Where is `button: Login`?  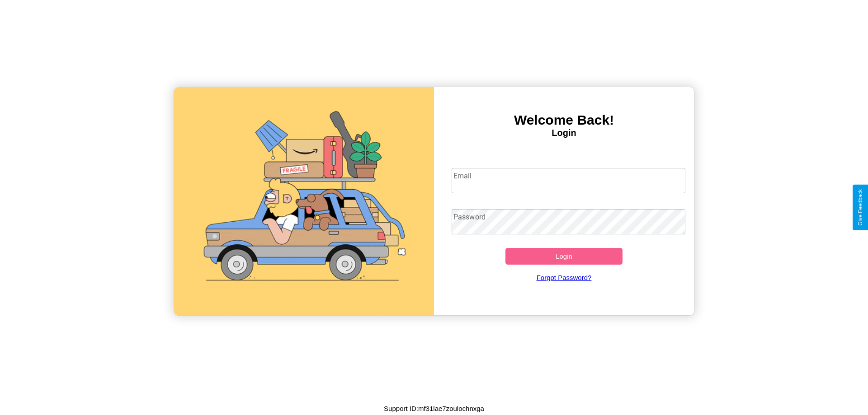
button: Login is located at coordinates (564, 256).